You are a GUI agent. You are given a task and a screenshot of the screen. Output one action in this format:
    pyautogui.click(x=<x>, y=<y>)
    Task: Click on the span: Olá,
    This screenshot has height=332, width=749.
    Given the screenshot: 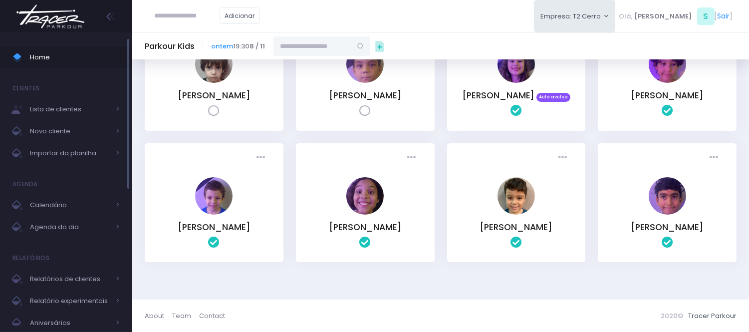 What is the action you would take?
    pyautogui.click(x=625, y=16)
    